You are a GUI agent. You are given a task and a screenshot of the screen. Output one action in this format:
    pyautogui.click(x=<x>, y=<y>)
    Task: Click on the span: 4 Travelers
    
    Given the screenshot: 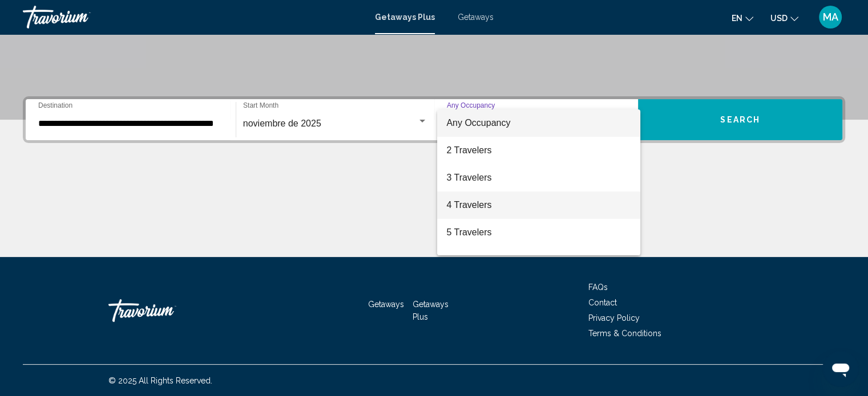 What is the action you would take?
    pyautogui.click(x=539, y=205)
    